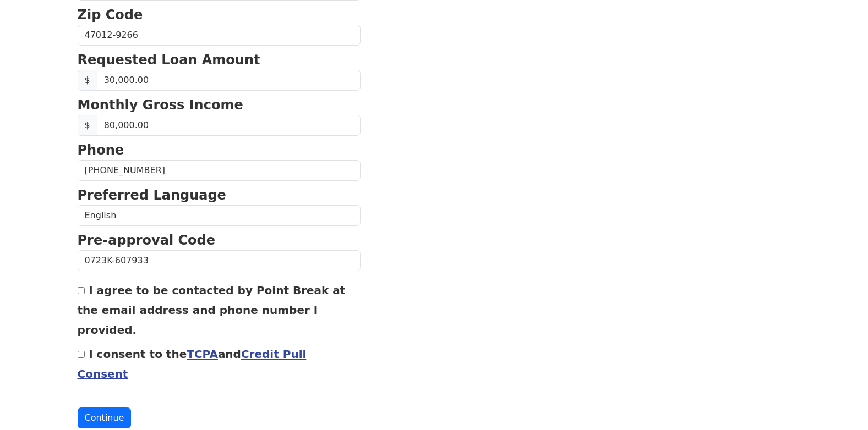 Image resolution: width=868 pixels, height=430 pixels. I want to click on button: Continue, so click(104, 418).